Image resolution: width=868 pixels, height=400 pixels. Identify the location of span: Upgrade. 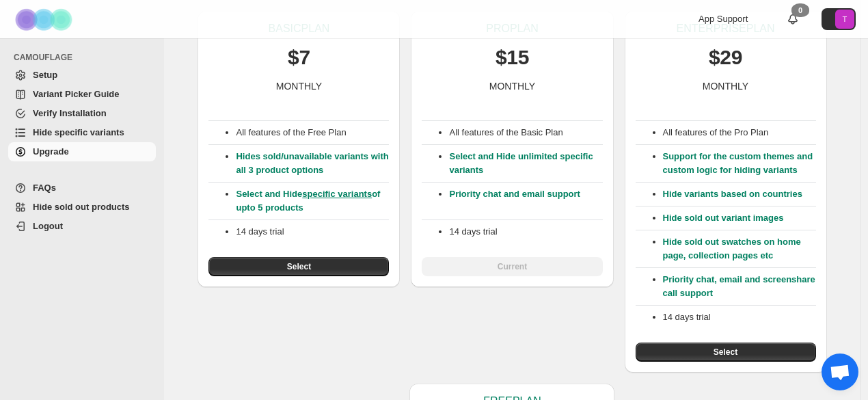
(50, 151).